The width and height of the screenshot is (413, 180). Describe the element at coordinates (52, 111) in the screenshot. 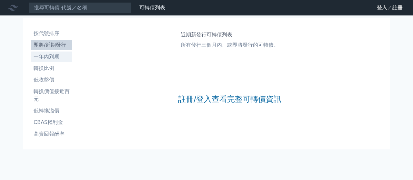

I see `li: 低轉換溢價` at that location.